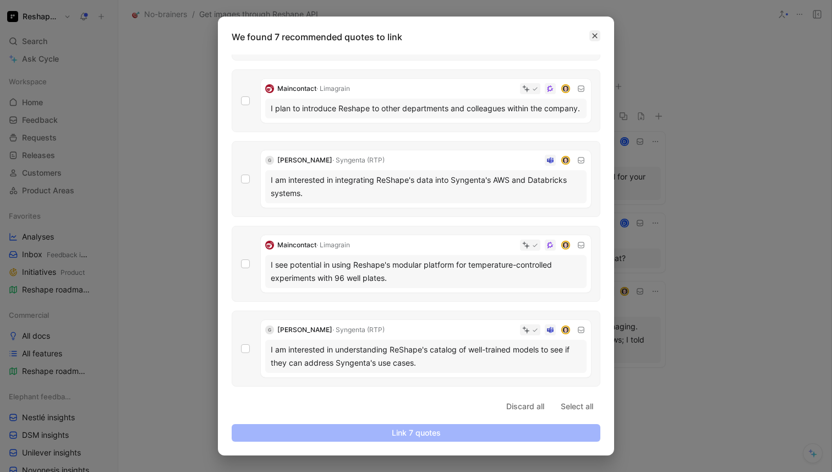  What do you see at coordinates (426, 271) in the screenshot?
I see `div: I see potential in using Reshape's modular platform for temperature-controlled experiments with 9...` at bounding box center [426, 271].